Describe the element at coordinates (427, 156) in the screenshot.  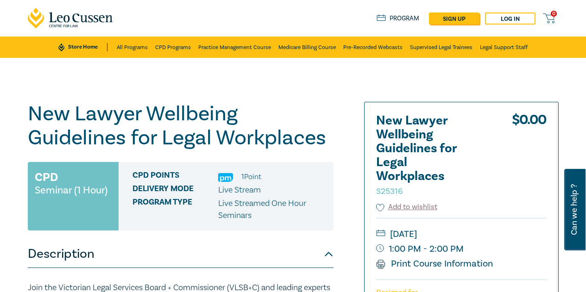
I see `h2: New Lawyer Wellbeing Guidelines for Legal Workplaces` at that location.